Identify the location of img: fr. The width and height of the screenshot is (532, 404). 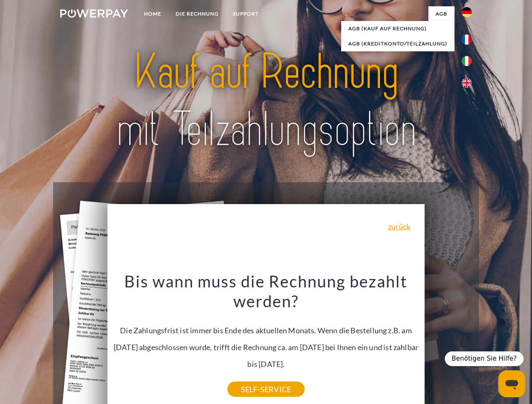
(466, 39).